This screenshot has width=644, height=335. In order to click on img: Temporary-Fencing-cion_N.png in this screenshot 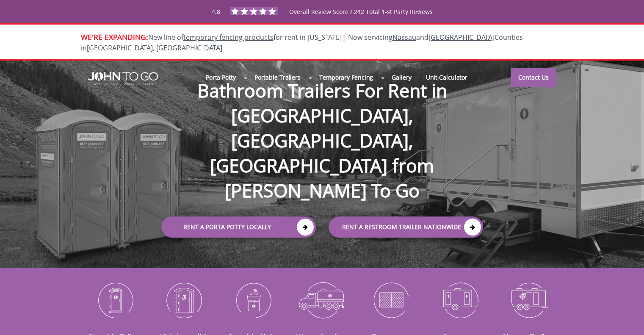, I will do `click(391, 300)`.